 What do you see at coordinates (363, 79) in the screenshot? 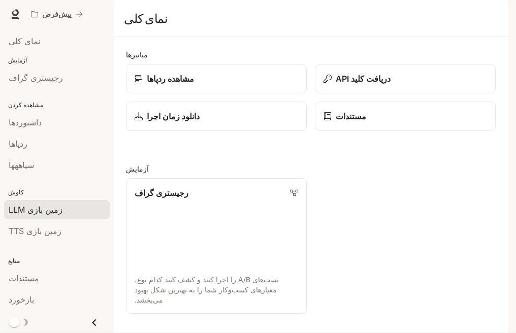
I see `font: دریافت کلید API` at bounding box center [363, 79].